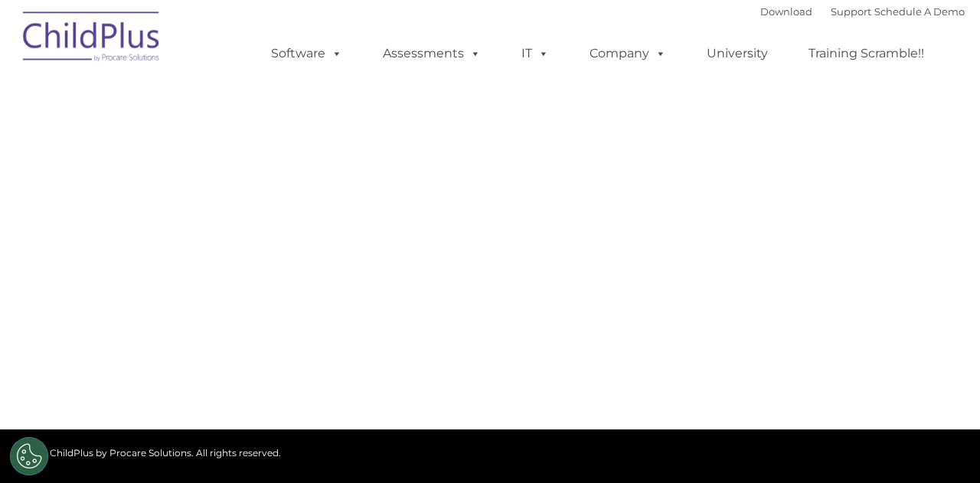  Describe the element at coordinates (628, 54) in the screenshot. I see `a: Company` at that location.